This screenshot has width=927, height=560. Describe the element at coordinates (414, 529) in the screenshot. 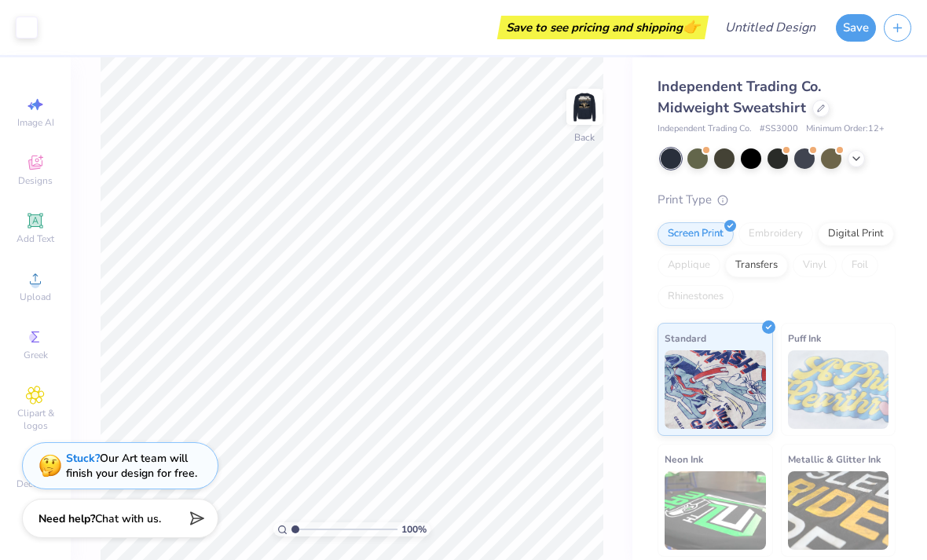

I see `span: 100 %` at that location.